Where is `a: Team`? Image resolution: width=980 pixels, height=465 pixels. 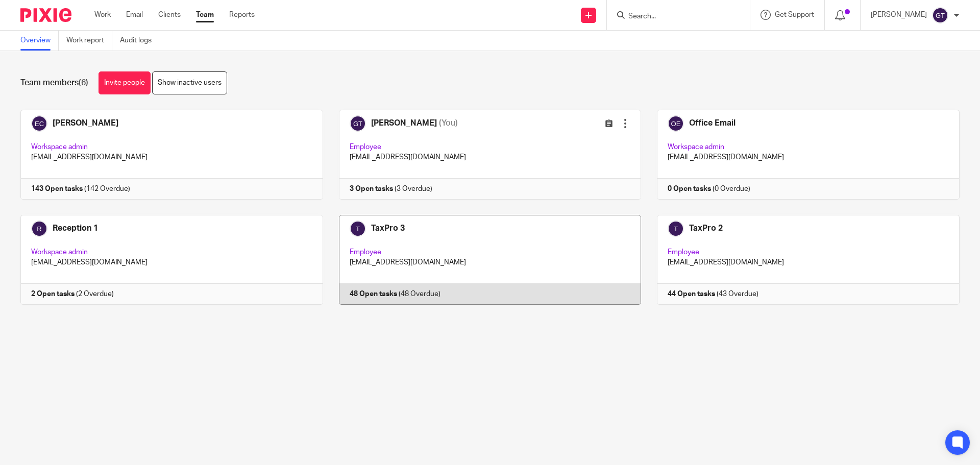
a: Team is located at coordinates (205, 15).